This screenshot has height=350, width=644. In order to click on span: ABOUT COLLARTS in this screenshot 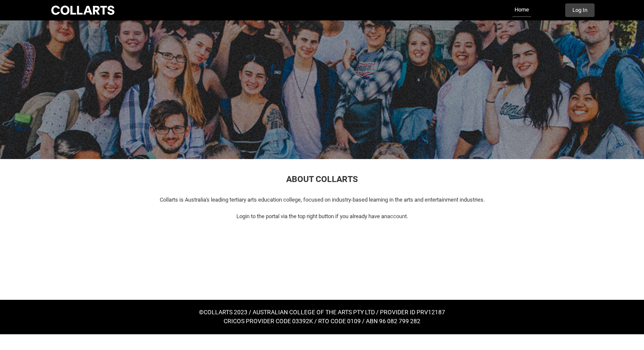, I will do `click(322, 179)`.